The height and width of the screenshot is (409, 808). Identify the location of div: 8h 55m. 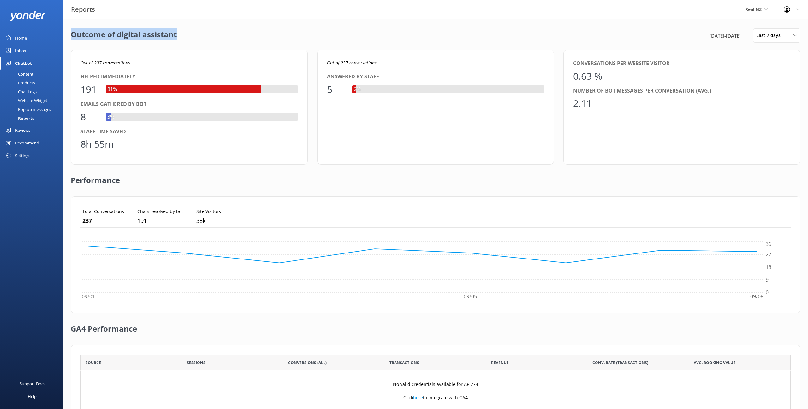
(97, 144).